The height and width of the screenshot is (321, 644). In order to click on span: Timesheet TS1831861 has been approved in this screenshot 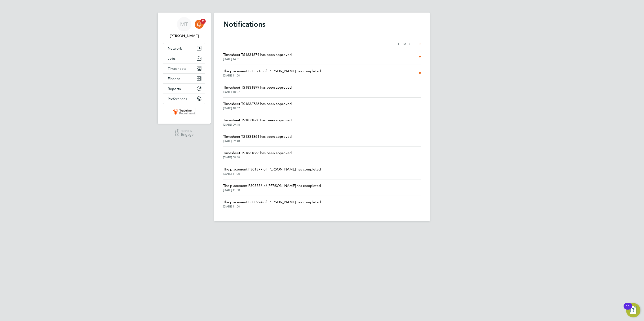, I will do `click(257, 136)`.